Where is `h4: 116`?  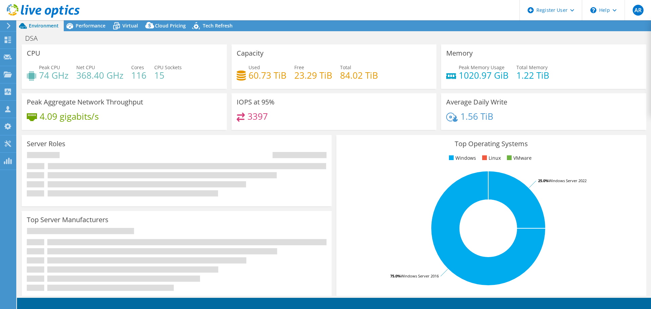
h4: 116 is located at coordinates (139, 75).